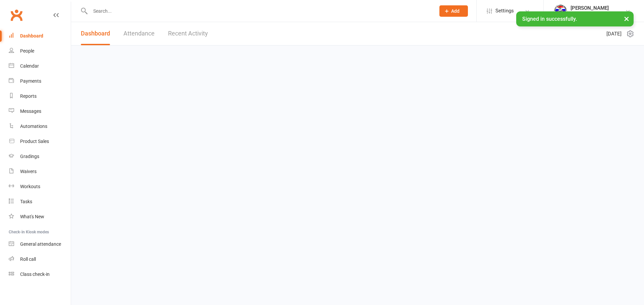  I want to click on span: Signed in successfully., so click(549, 19).